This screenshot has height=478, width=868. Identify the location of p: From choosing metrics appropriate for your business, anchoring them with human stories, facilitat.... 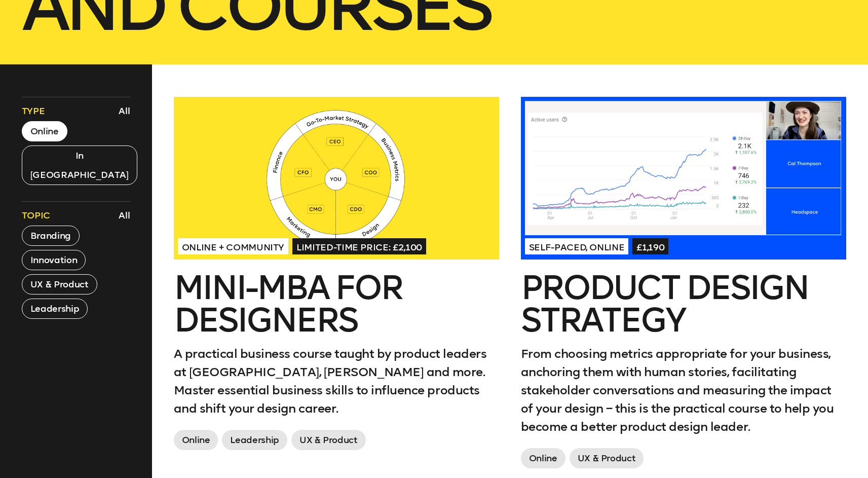
(683, 390).